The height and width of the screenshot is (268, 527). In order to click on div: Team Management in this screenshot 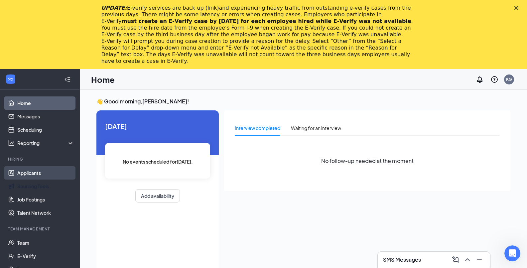, I will do `click(40, 229)`.